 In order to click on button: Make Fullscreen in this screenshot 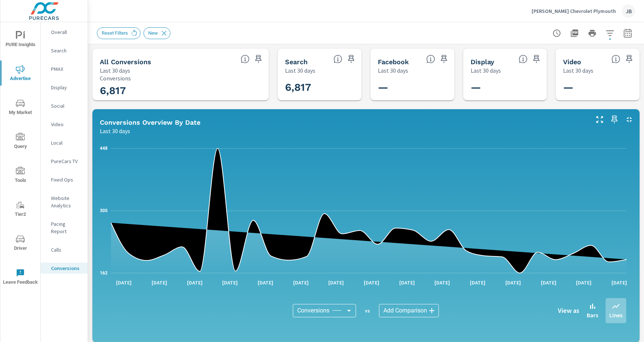, I will do `click(599, 120)`.